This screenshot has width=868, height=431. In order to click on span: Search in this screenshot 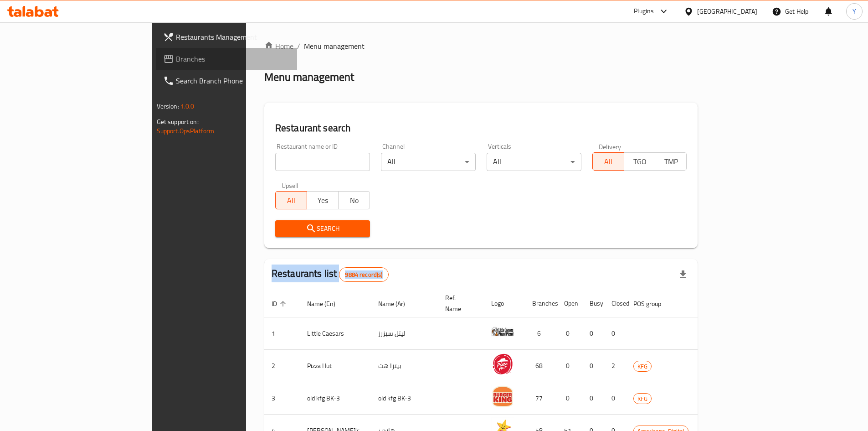, I will do `click(323, 229)`.